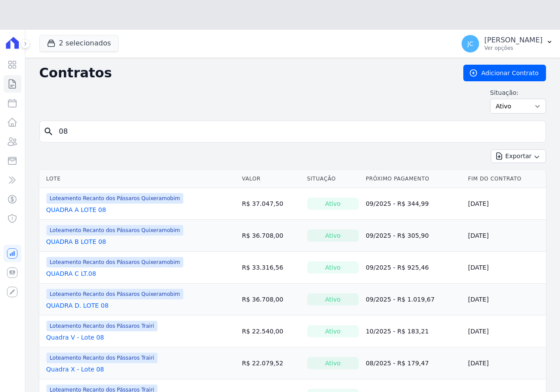 This screenshot has height=392, width=560. I want to click on td: R$ 37.047,50, so click(271, 204).